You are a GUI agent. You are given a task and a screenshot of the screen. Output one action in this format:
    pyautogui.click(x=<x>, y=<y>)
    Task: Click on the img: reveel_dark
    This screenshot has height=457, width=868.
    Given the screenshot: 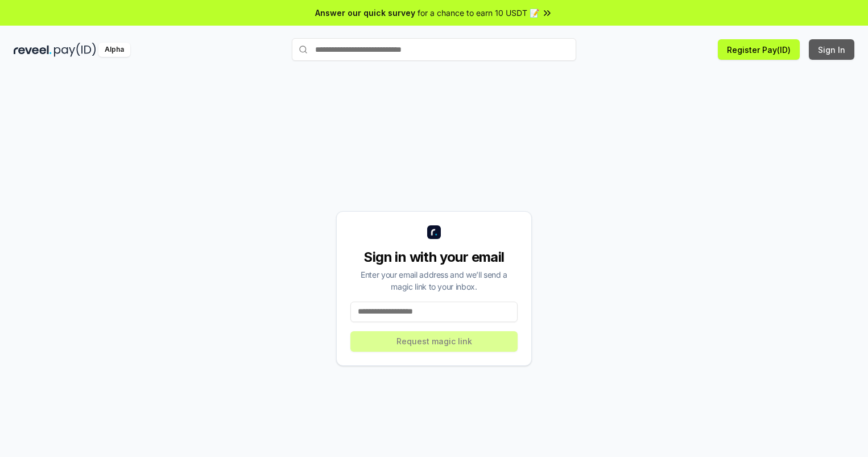 What is the action you would take?
    pyautogui.click(x=32, y=50)
    